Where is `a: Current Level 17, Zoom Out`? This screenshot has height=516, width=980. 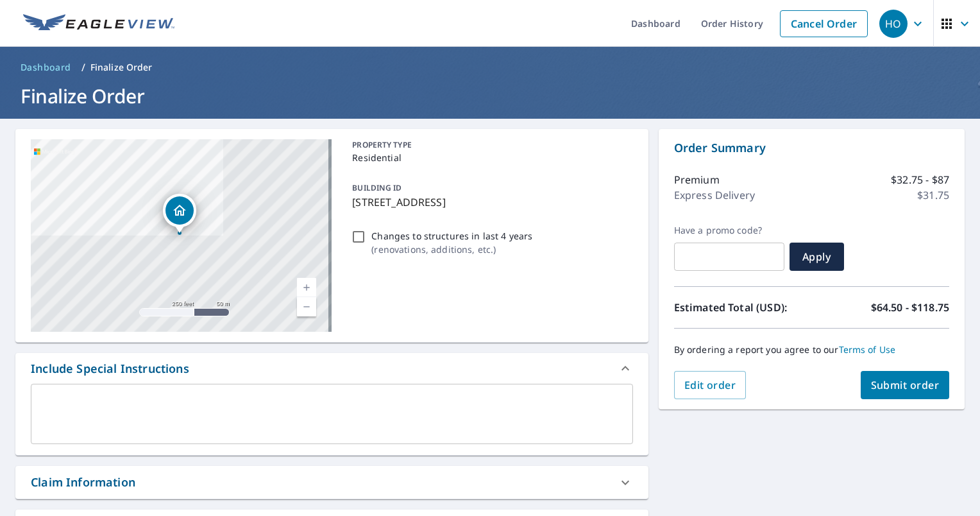
a: Current Level 17, Zoom Out is located at coordinates (307, 307).